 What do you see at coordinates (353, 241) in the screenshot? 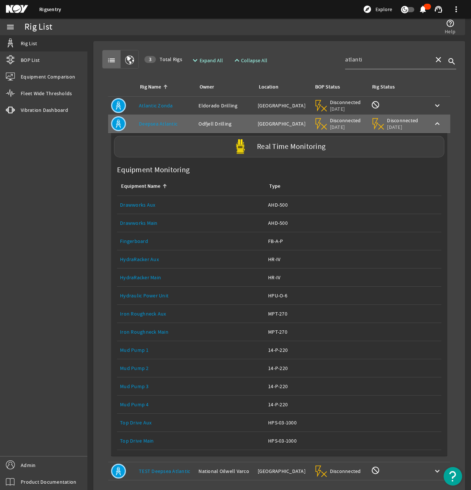
I see `div: FB-A-P` at bounding box center [353, 241].